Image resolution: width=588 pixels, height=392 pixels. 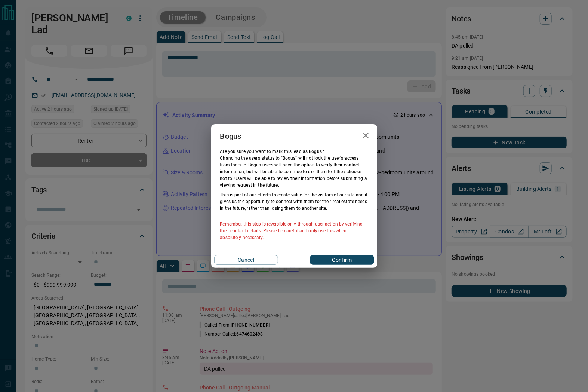 What do you see at coordinates (294, 231) in the screenshot?
I see `p: Remember, this step is reversible only through user action by verifying their contact details. Pl...` at bounding box center [294, 231].